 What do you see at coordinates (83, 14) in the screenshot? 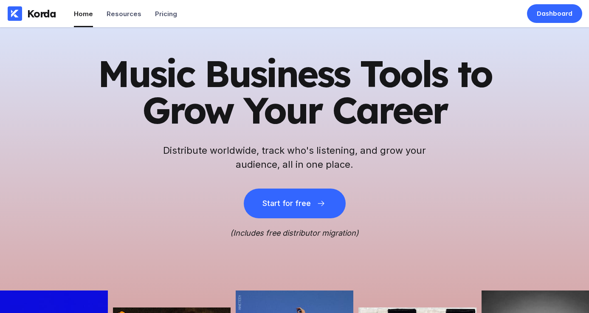
I see `div: Home` at bounding box center [83, 14].